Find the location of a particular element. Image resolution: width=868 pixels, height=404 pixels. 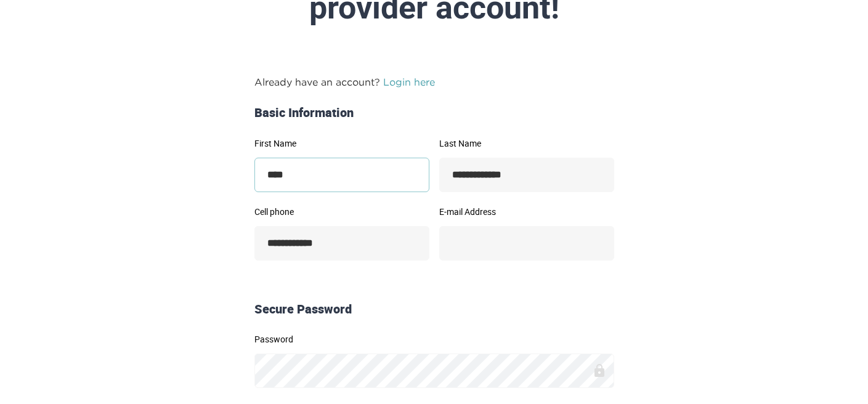

a: Login here is located at coordinates (409, 82).